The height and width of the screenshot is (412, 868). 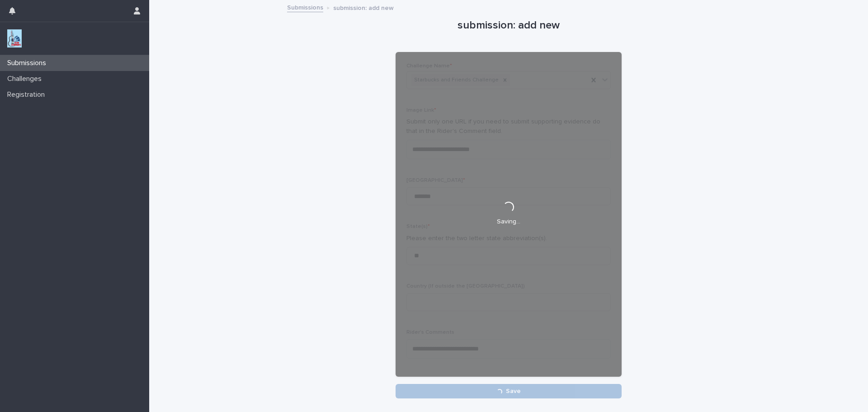 I want to click on button: Save, so click(x=509, y=391).